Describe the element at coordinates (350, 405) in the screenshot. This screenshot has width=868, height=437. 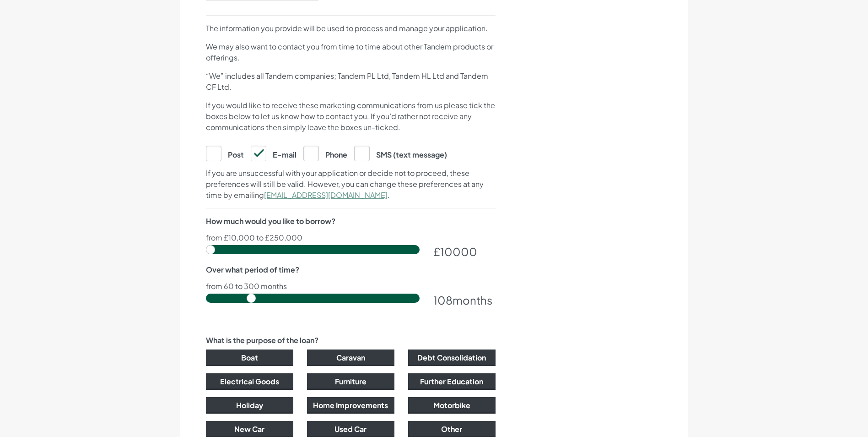
I see `button: Home Improvements` at that location.